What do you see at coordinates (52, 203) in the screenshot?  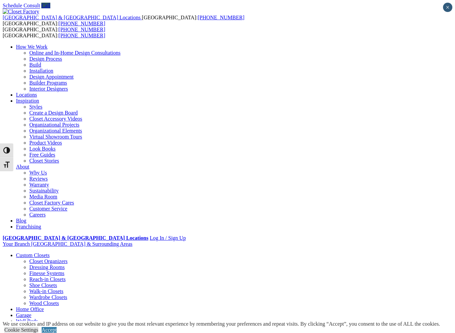 I see `a: Closet Factory Cares` at bounding box center [52, 203].